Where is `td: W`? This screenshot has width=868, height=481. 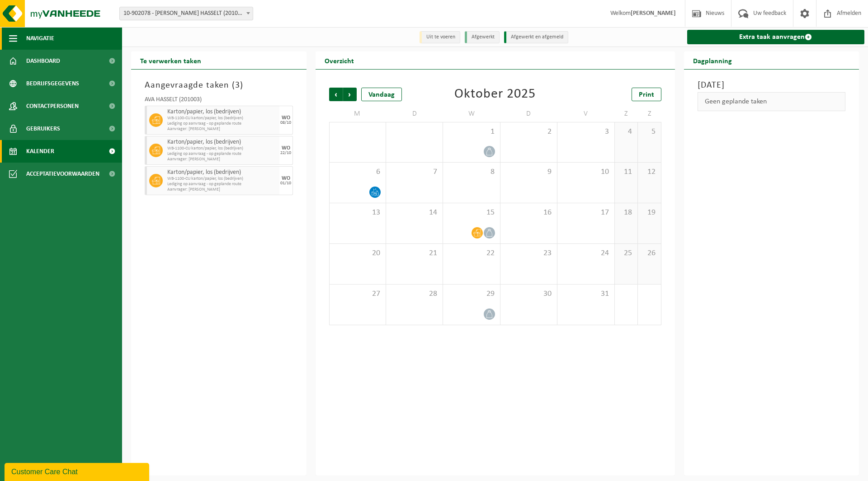 td: W is located at coordinates (472, 114).